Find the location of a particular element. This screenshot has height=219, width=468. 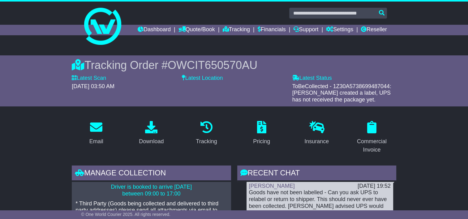

div: Download is located at coordinates (151, 141).